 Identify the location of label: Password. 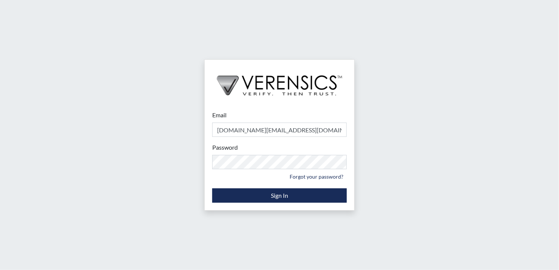
(225, 147).